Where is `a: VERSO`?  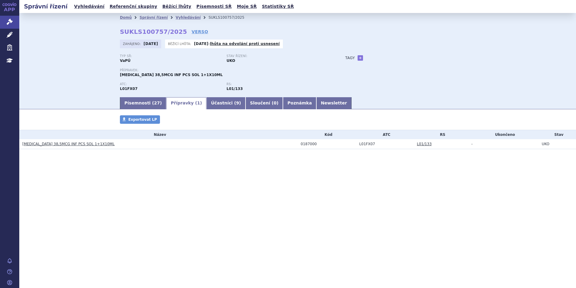 a: VERSO is located at coordinates (200, 32).